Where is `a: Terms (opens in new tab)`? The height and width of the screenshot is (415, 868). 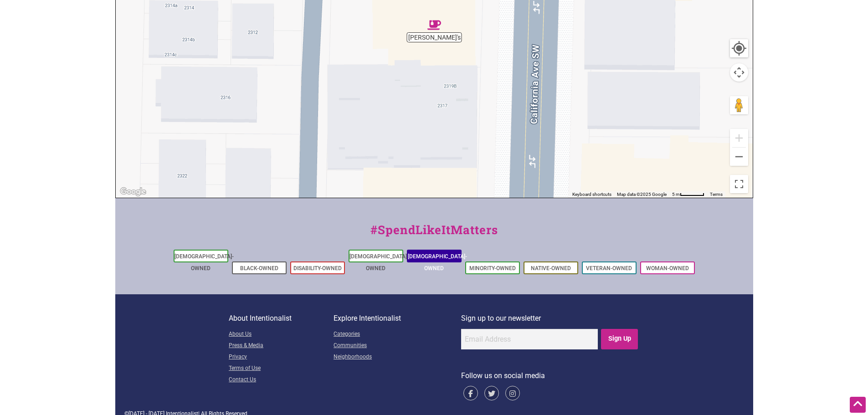 a: Terms (opens in new tab) is located at coordinates (716, 194).